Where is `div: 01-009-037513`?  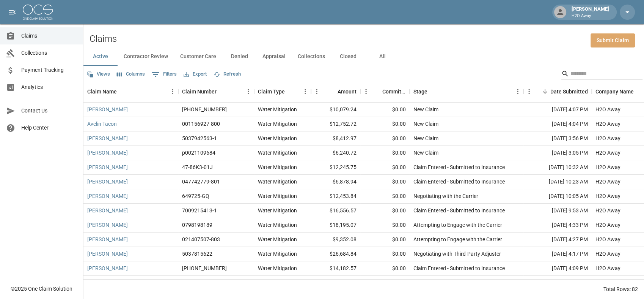
div: 01-009-037513 is located at coordinates (204, 268).